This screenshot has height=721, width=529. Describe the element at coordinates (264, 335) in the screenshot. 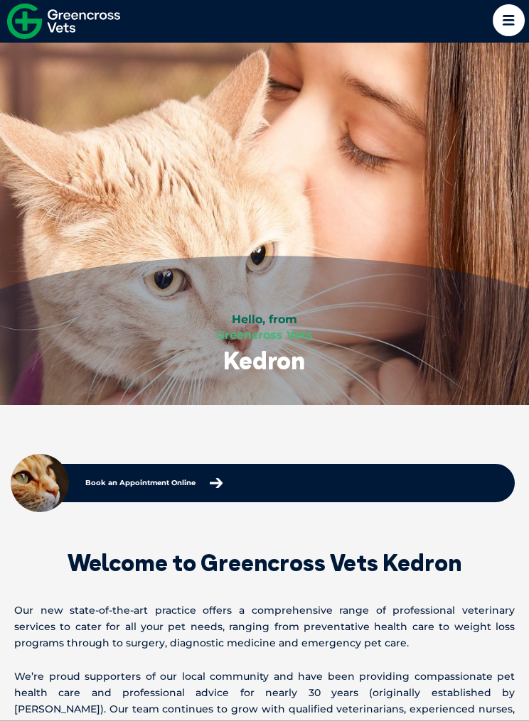

I see `span: Greencross Vets` at that location.